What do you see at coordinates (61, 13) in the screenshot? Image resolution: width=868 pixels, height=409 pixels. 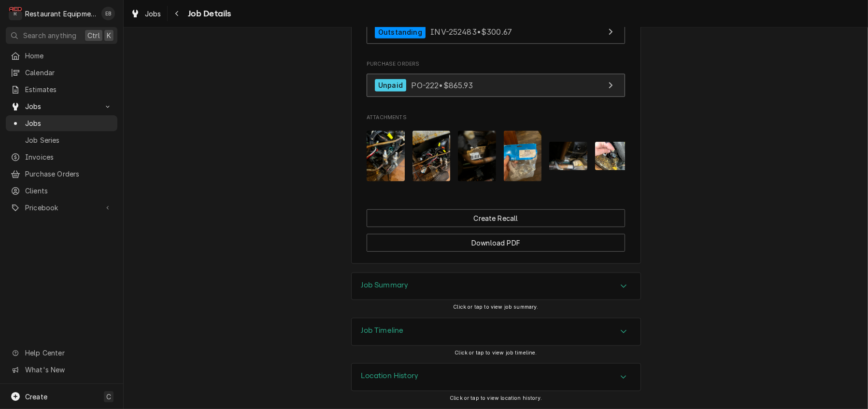 I see `div: Restaurant Equipment Diagnostics` at bounding box center [61, 13].